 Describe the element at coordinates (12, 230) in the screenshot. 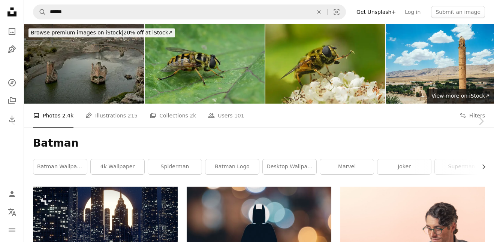

I see `button: Menu` at that location.